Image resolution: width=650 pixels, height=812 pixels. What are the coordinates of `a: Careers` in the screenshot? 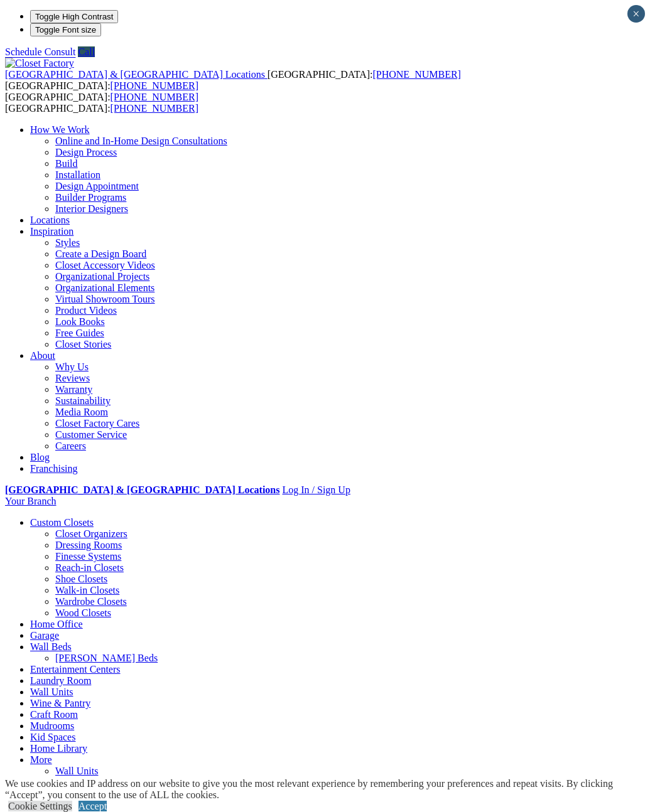 It's located at (70, 446).